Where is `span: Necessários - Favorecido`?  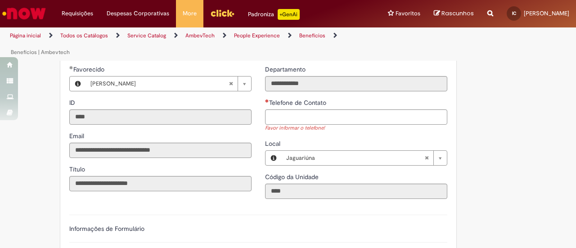
span: Necessários - Favorecido is located at coordinates (90, 69).